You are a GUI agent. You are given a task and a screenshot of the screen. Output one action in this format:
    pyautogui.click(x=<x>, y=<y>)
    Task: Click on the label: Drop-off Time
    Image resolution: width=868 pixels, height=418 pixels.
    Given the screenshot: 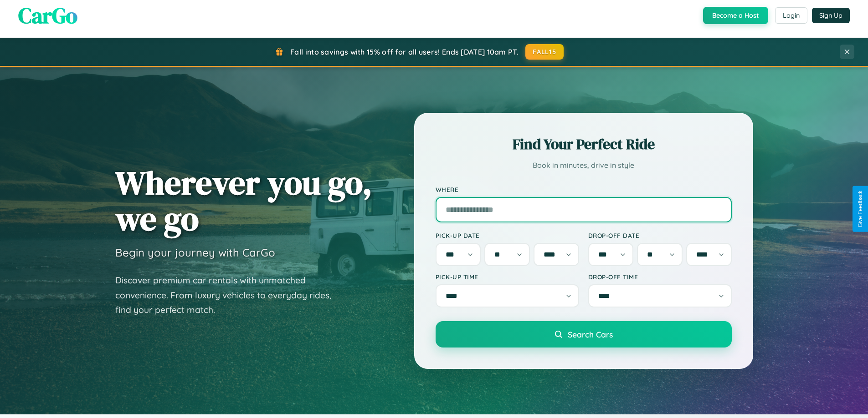 What is the action you would take?
    pyautogui.click(x=660, y=277)
    